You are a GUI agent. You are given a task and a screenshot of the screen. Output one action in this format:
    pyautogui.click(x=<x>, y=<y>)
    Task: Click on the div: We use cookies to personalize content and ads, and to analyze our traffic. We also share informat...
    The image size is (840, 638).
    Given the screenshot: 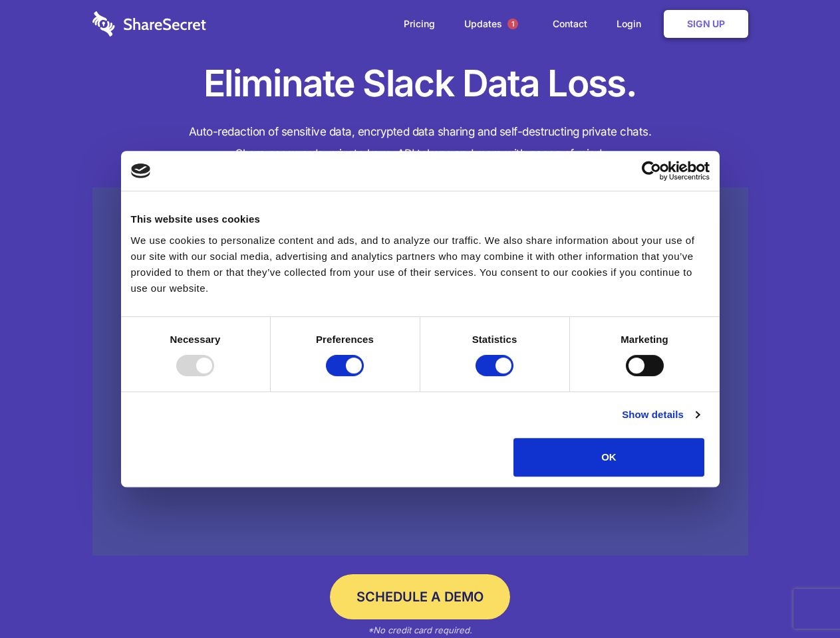 What is the action you would take?
    pyautogui.click(x=420, y=265)
    